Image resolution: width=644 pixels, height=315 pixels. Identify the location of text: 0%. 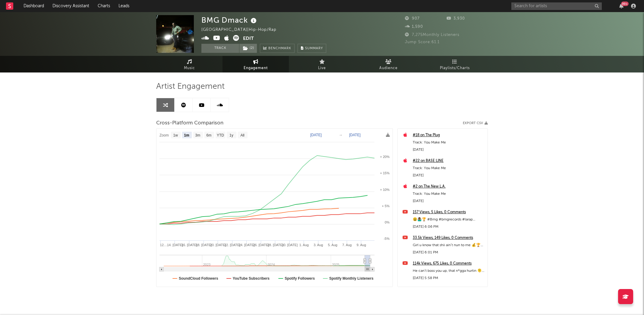
(387, 222).